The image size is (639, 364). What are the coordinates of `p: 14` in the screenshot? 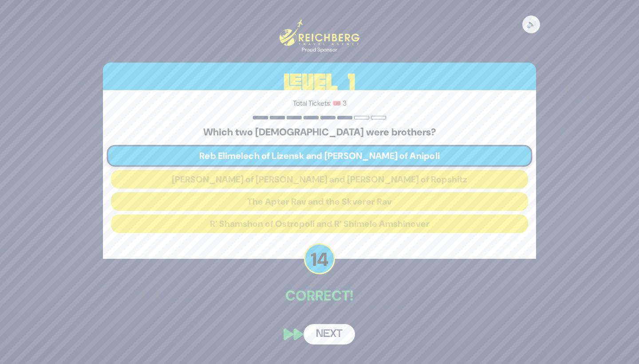 It's located at (320, 259).